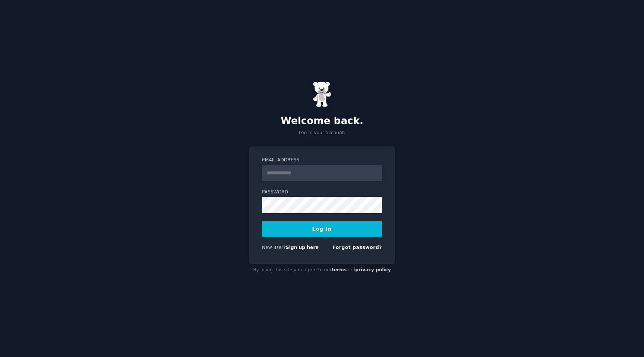 This screenshot has height=357, width=644. What do you see at coordinates (374, 270) in the screenshot?
I see `a: privacy policy` at bounding box center [374, 270].